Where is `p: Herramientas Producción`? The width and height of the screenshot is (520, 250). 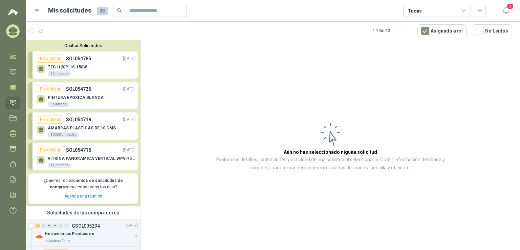
p: Herramientas Producción is located at coordinates (69, 234).